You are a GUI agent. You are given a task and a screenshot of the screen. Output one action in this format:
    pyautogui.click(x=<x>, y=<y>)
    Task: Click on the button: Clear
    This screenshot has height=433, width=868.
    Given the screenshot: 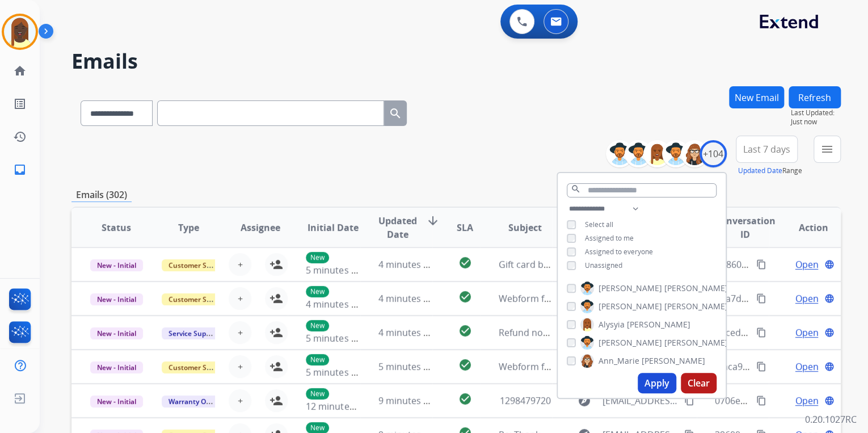 What is the action you would take?
    pyautogui.click(x=699, y=382)
    